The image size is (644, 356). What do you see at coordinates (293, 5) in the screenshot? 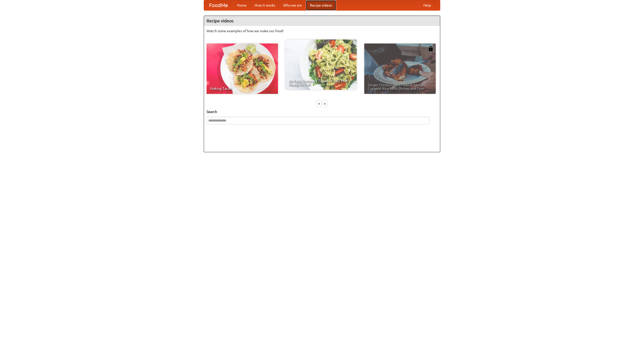
I see `a: Who we are` at bounding box center [293, 5].